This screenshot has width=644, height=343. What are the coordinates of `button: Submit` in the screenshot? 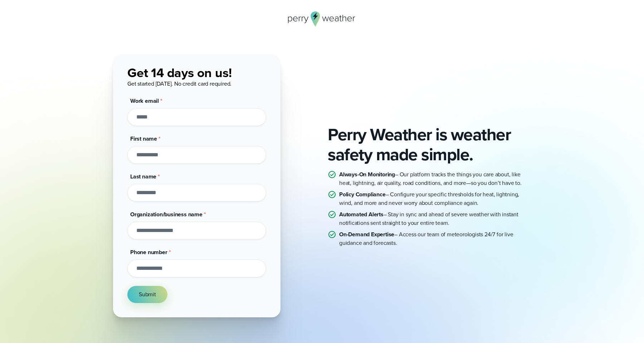 It's located at (147, 294).